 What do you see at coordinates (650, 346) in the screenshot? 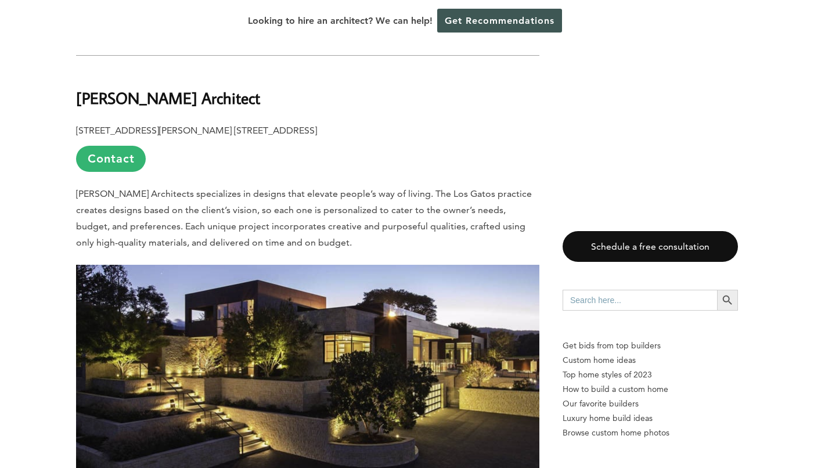
I see `p: Get bids from top builders` at bounding box center [650, 346].